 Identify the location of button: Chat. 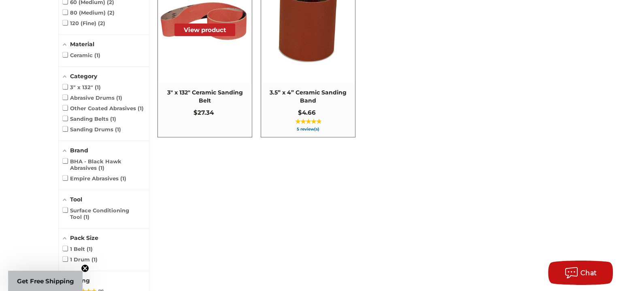
(580, 272).